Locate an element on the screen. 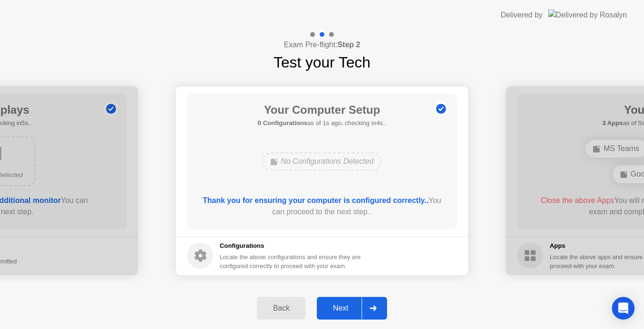 The image size is (644, 329). img: Delivered by Rosalyn is located at coordinates (587, 15).